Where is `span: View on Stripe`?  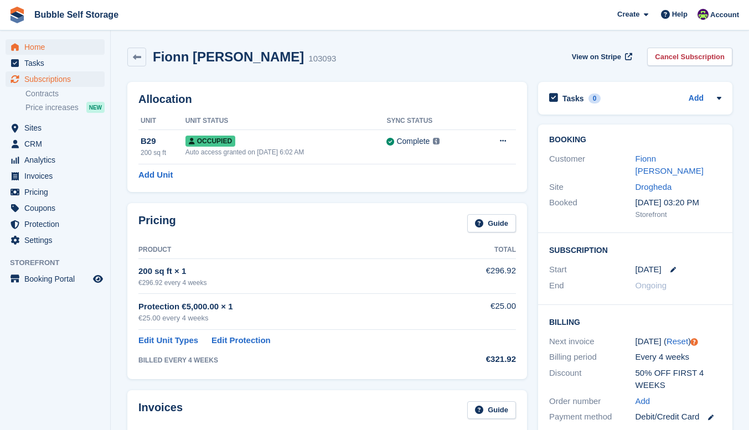 span: View on Stripe is located at coordinates (596, 57).